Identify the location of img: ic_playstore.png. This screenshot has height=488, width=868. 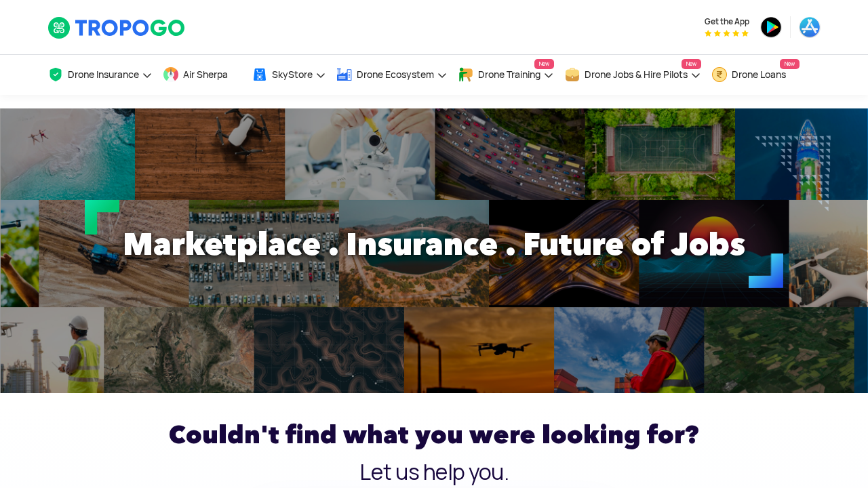
(771, 27).